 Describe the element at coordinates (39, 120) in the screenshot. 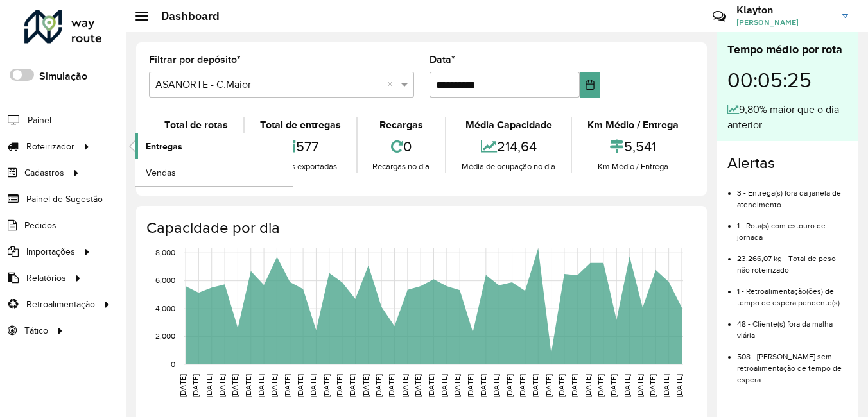

I see `span: Painel` at that location.